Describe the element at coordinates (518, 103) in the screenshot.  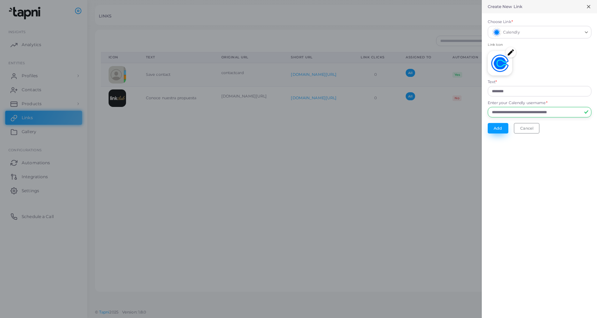
I see `label: Enter your Calendly username` at that location.